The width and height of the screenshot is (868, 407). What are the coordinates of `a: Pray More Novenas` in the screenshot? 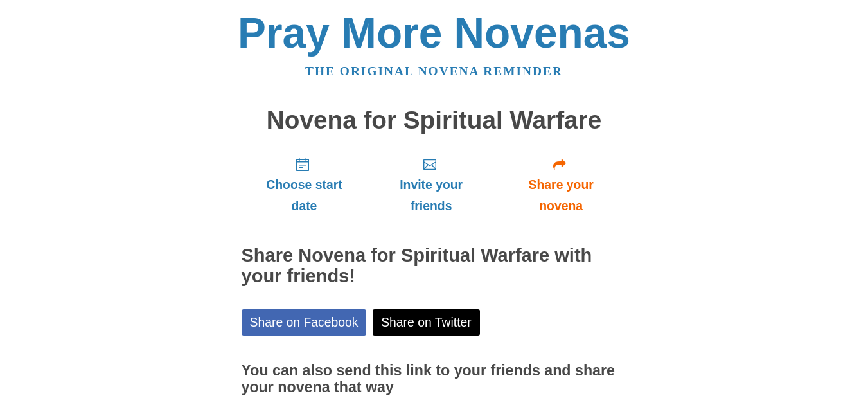 It's located at (433, 33).